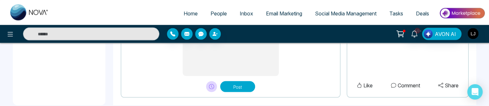 The height and width of the screenshot is (106, 489). What do you see at coordinates (422, 13) in the screenshot?
I see `span: Deals` at bounding box center [422, 13].